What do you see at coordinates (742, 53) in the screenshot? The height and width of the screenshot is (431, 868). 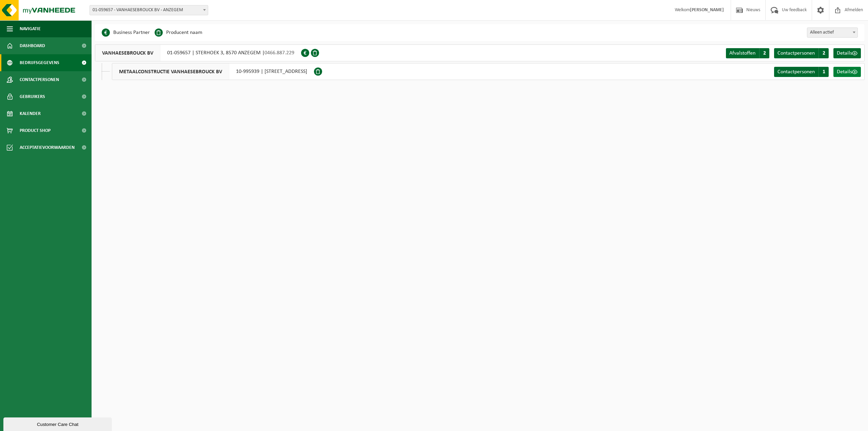 I see `span: Afvalstoffen` at bounding box center [742, 53].